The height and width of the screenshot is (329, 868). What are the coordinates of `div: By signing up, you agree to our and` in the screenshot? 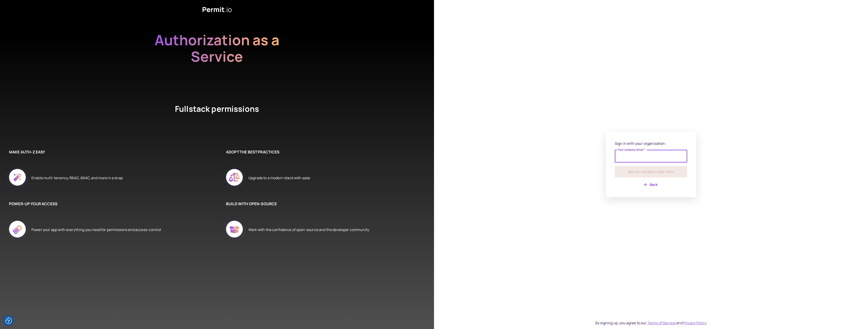 It's located at (651, 323).